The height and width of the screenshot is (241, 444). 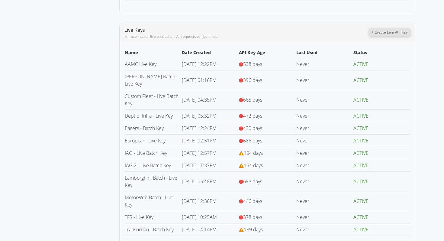 What do you see at coordinates (389, 32) in the screenshot?
I see `button: + Create Live API Key` at bounding box center [389, 32].